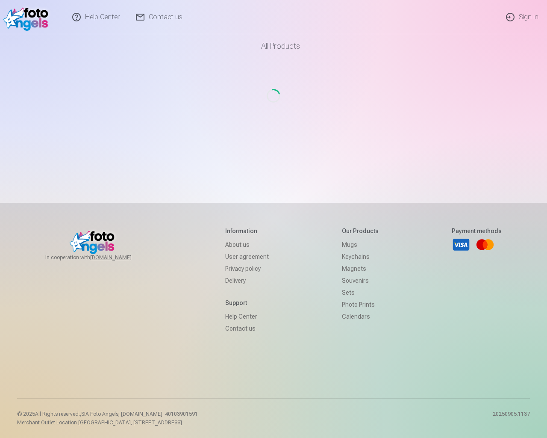 The width and height of the screenshot is (547, 438). Describe the element at coordinates (361, 245) in the screenshot. I see `a: Mugs` at that location.